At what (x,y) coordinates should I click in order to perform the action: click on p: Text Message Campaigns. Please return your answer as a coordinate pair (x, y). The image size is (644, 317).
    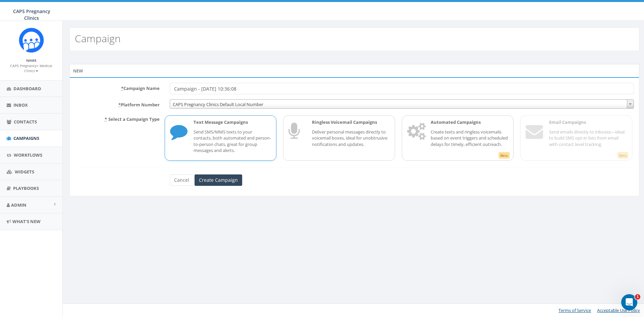
    Looking at the image, I should click on (232, 122).